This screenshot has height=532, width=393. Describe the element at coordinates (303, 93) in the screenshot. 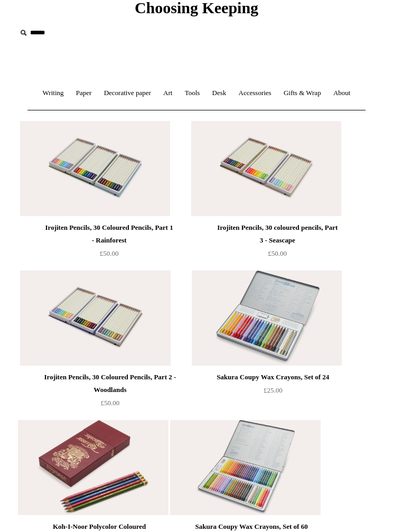

I see `a: Gifts & Wrap` at that location.